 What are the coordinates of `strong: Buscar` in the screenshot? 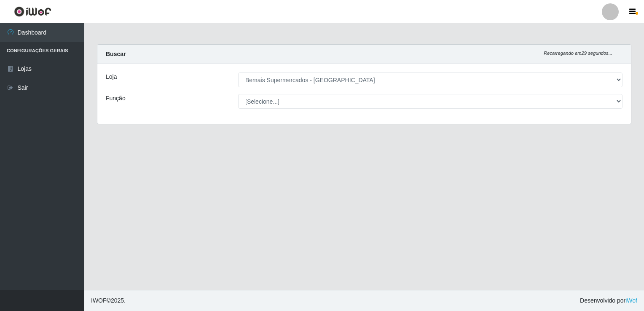 It's located at (115, 54).